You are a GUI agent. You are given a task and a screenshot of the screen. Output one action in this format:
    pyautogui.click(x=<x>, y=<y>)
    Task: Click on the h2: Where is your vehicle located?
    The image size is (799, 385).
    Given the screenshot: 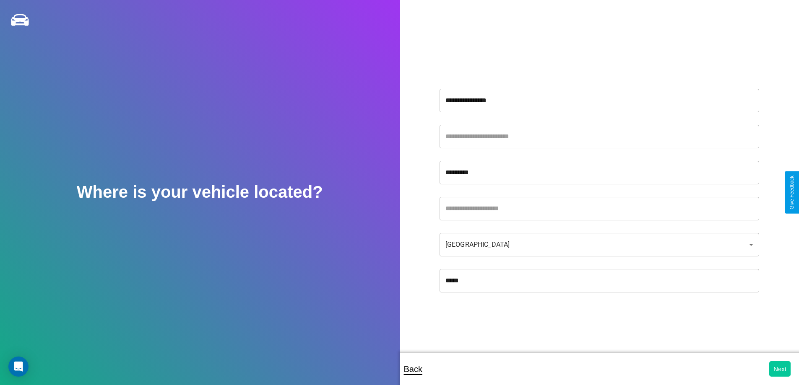 What is the action you would take?
    pyautogui.click(x=200, y=192)
    